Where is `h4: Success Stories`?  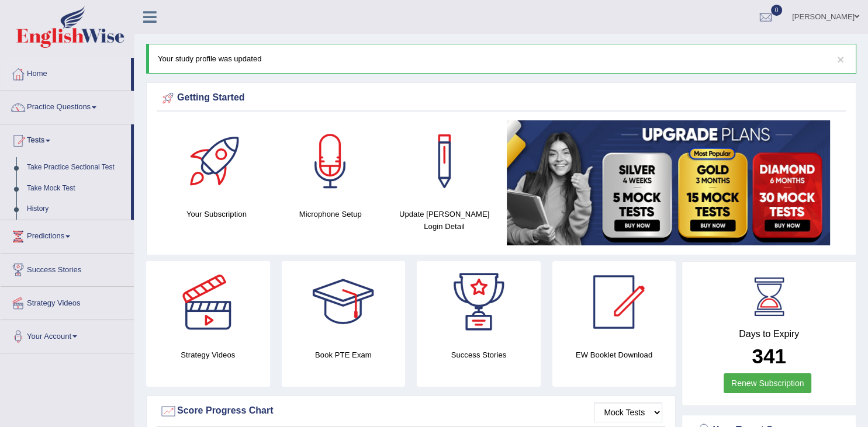
h4: Success Stories is located at coordinates (479, 354).